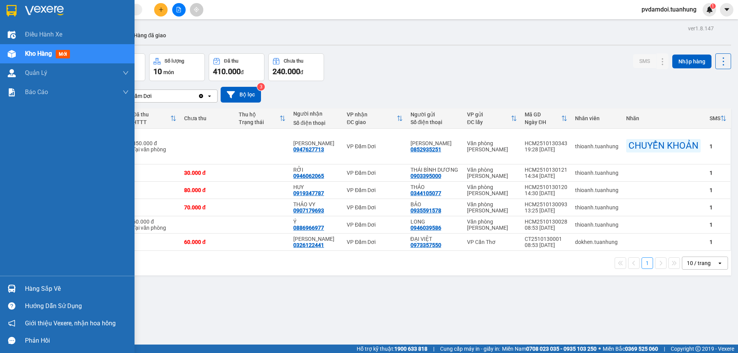  What do you see at coordinates (698, 349) in the screenshot?
I see `span: copyright` at bounding box center [698, 349].